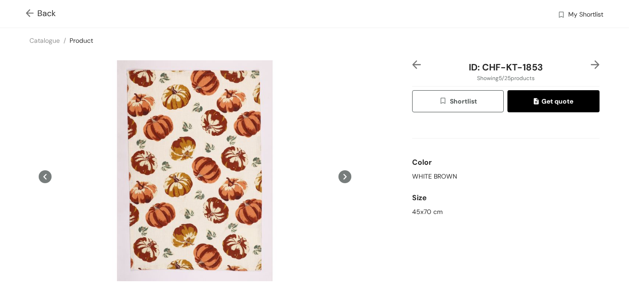 This screenshot has width=629, height=295. I want to click on img: Go back, so click(31, 14).